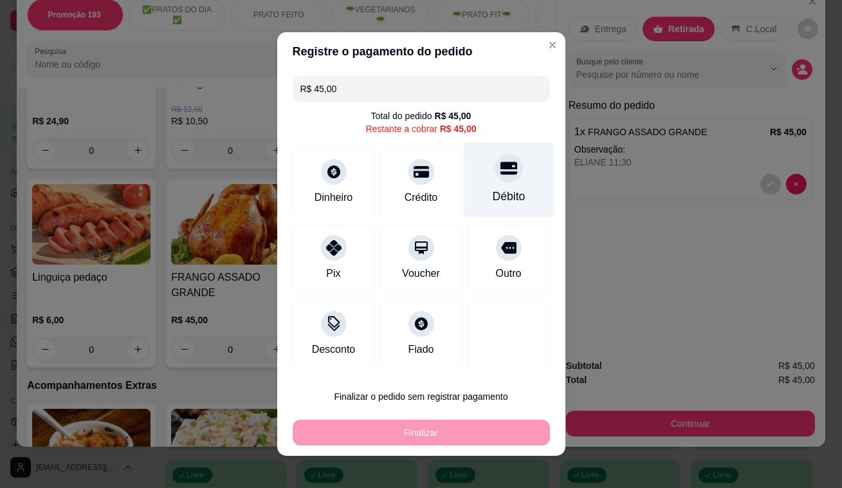 Image resolution: width=842 pixels, height=488 pixels. What do you see at coordinates (421, 51) in the screenshot?
I see `header: Registre o pagamento do pedido` at bounding box center [421, 51].